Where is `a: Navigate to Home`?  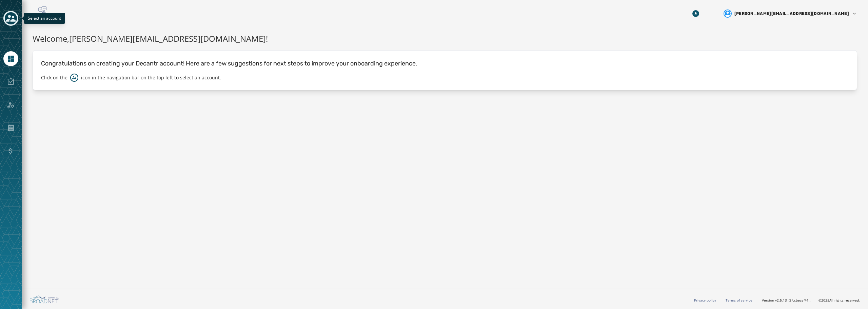 a: Navigate to Home is located at coordinates (11, 59).